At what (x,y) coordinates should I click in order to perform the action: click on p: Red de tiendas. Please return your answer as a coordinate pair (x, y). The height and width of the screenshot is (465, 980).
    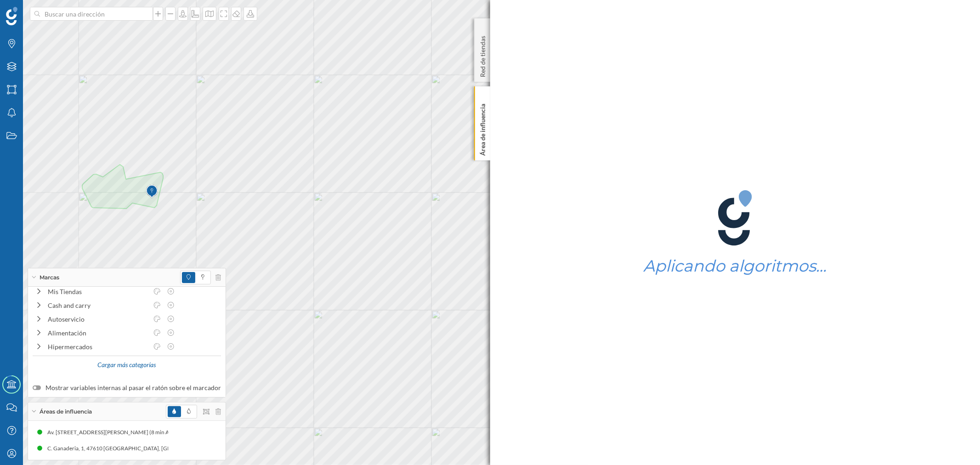
    Looking at the image, I should click on (482, 54).